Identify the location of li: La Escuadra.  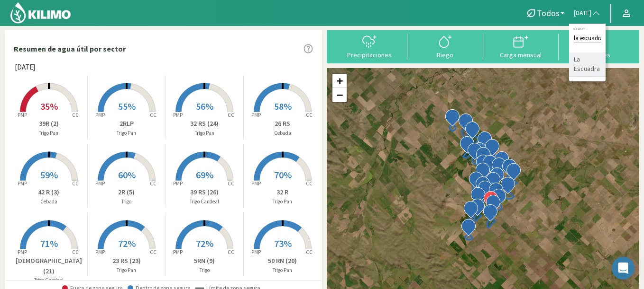
(587, 64).